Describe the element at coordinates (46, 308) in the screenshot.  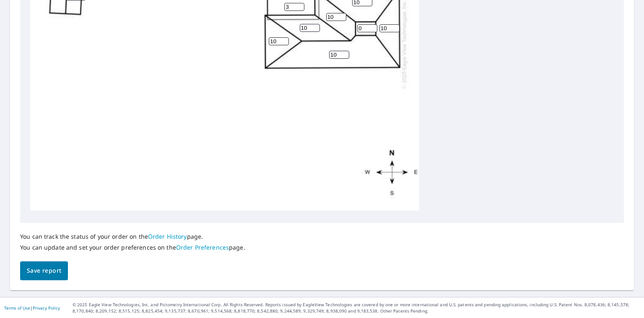
I see `a: Privacy Policy` at that location.